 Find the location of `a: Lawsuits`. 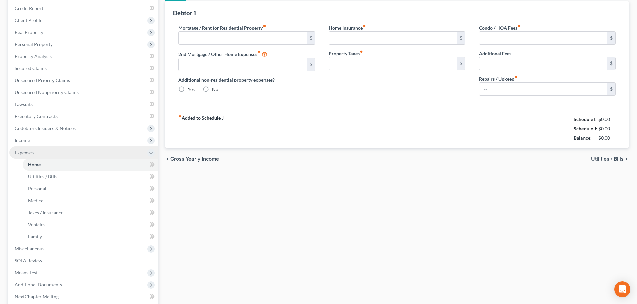

a: Lawsuits is located at coordinates (84, 105).